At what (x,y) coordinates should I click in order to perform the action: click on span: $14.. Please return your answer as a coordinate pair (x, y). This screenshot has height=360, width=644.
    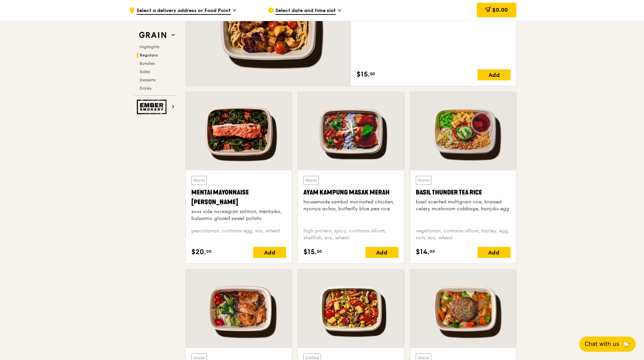
    Looking at the image, I should click on (423, 252).